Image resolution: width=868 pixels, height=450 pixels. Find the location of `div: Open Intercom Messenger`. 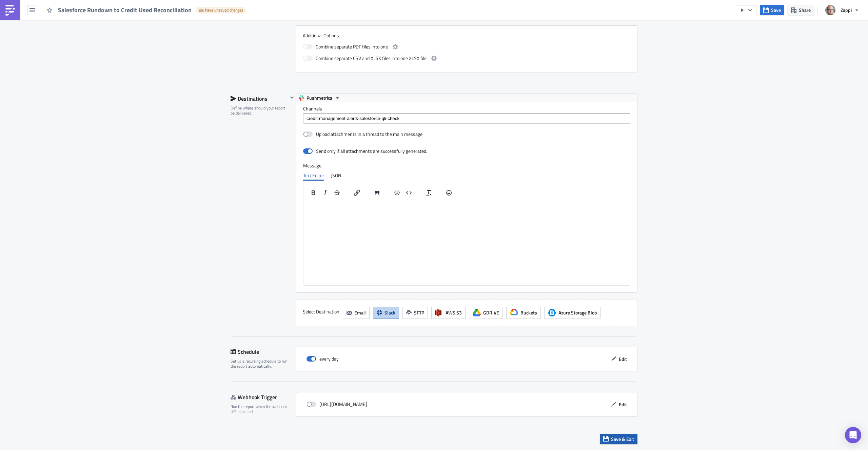

div: Open Intercom Messenger is located at coordinates (853, 435).